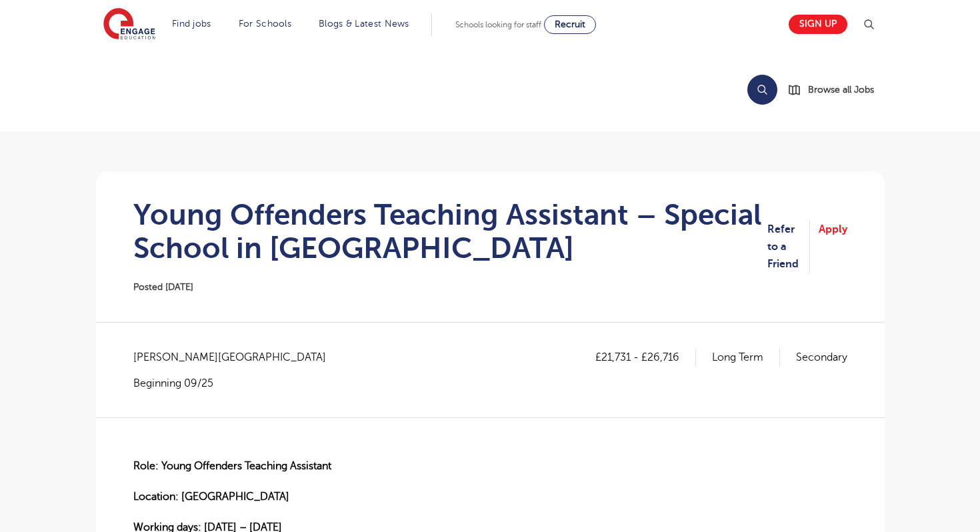 The image size is (980, 532). What do you see at coordinates (498, 25) in the screenshot?
I see `span: Schools looking for staff` at bounding box center [498, 25].